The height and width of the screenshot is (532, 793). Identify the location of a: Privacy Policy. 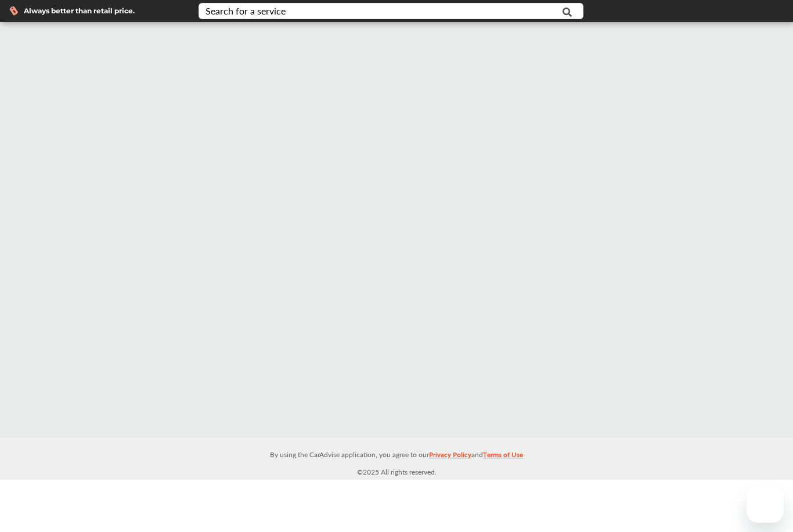
(450, 457).